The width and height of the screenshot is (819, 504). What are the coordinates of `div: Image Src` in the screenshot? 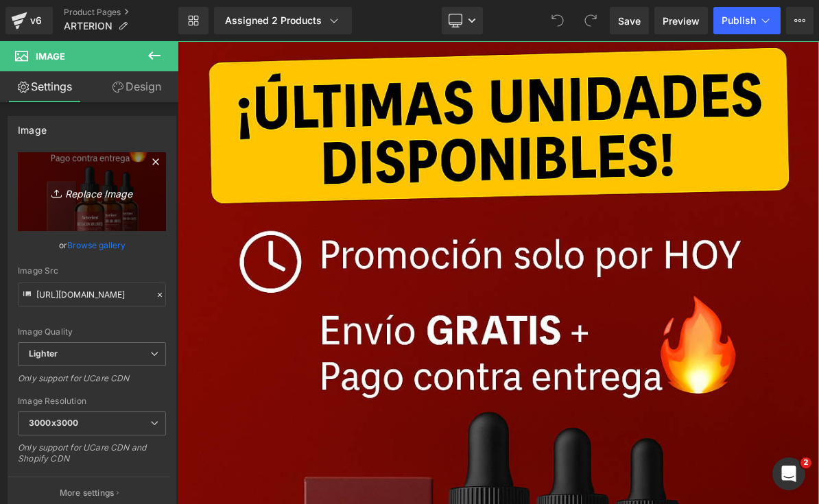 It's located at (92, 271).